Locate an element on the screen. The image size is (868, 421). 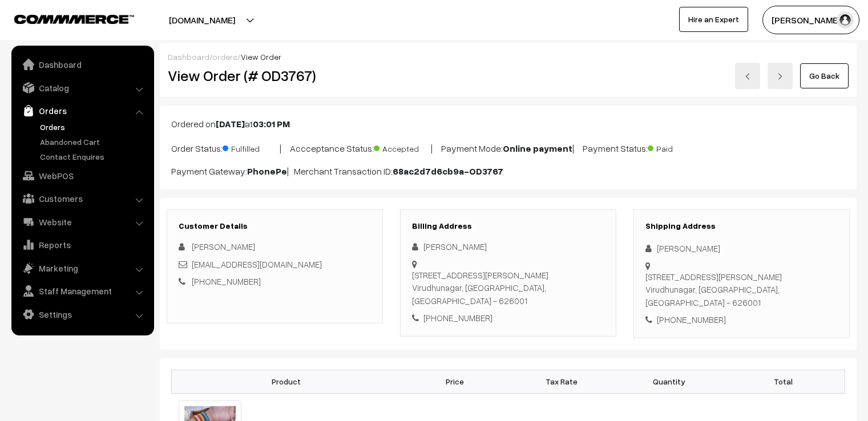
th: Quantity is located at coordinates (669, 381).